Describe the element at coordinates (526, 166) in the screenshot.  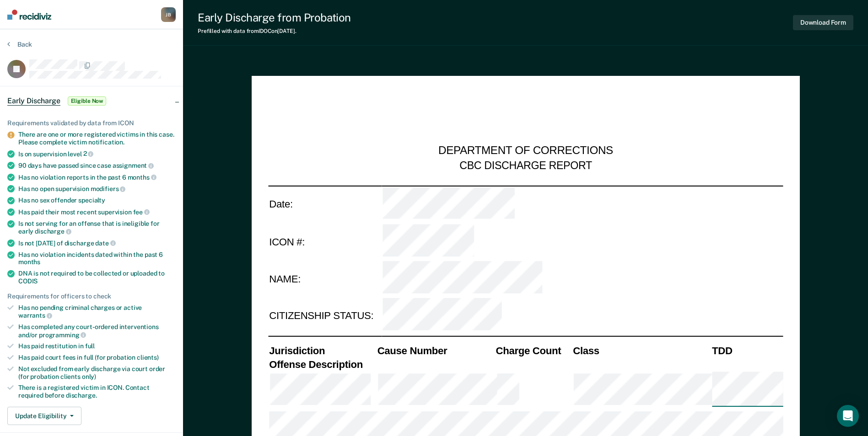
I see `div: CBC DISCHARGE REPORT` at that location.